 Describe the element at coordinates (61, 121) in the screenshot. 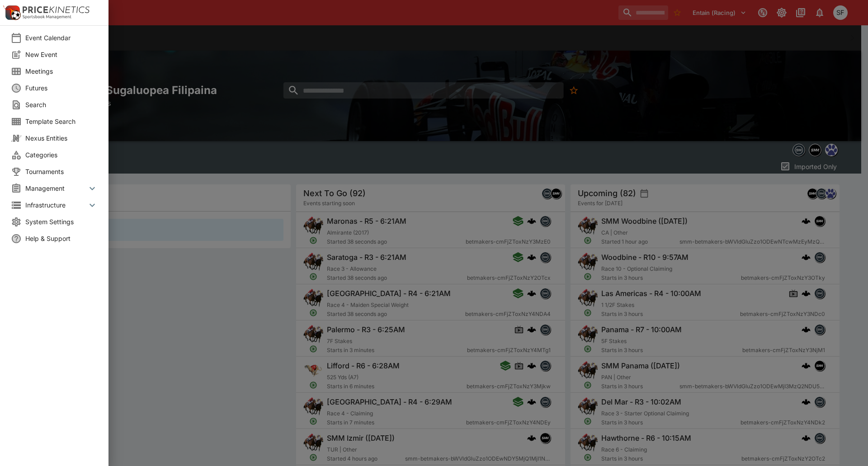

I see `span: Template Search` at that location.